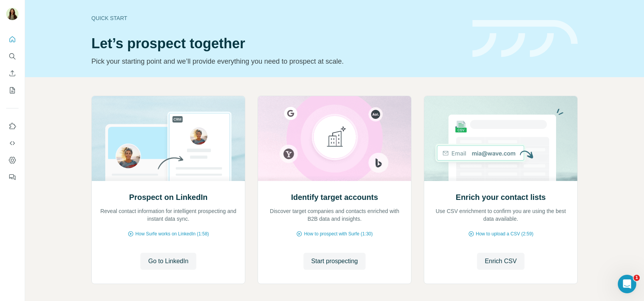  Describe the element at coordinates (500, 197) in the screenshot. I see `h2: Enrich your contact lists` at that location.